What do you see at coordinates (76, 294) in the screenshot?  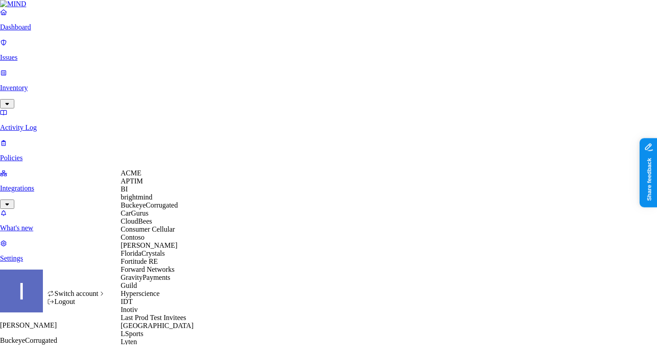 I see `span: Switch account` at bounding box center [76, 294].